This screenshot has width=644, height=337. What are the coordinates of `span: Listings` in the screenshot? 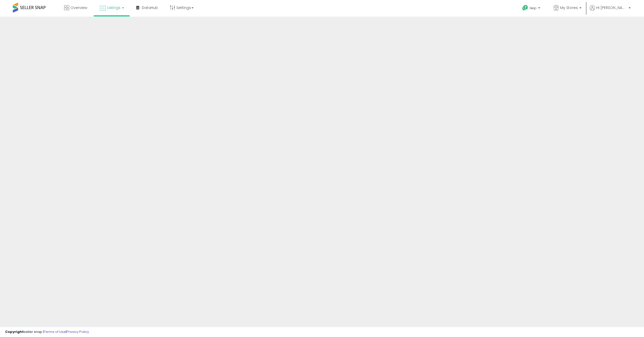 It's located at (114, 8).